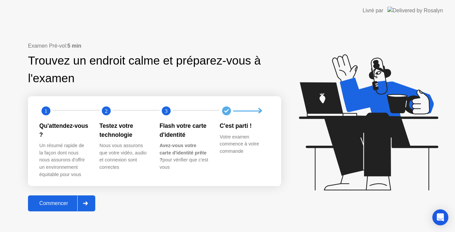  What do you see at coordinates (54, 203) in the screenshot?
I see `div: Commencer` at bounding box center [54, 203].